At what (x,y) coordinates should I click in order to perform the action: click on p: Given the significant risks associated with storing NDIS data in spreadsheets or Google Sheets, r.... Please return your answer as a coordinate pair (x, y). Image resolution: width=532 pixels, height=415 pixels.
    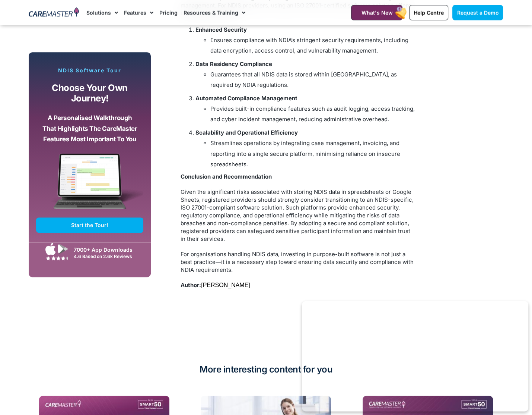
    Looking at the image, I should click on (298, 215).